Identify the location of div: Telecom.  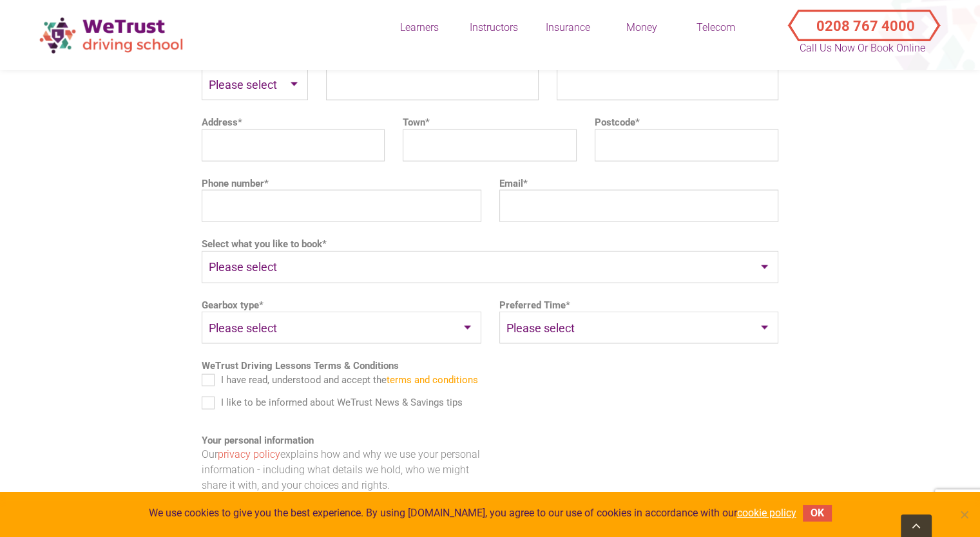
(716, 27).